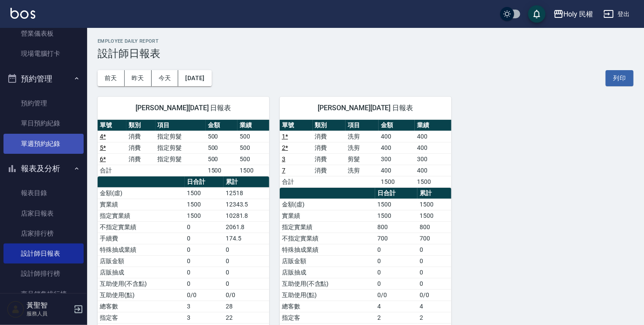  Describe the element at coordinates (165, 78) in the screenshot. I see `button: 今天` at that location.